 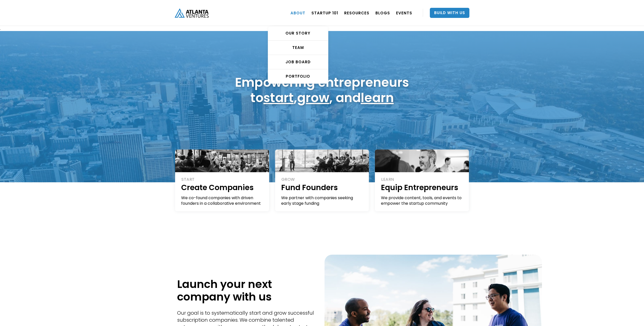 I want to click on h1: Launch your next company with us, so click(x=247, y=291).